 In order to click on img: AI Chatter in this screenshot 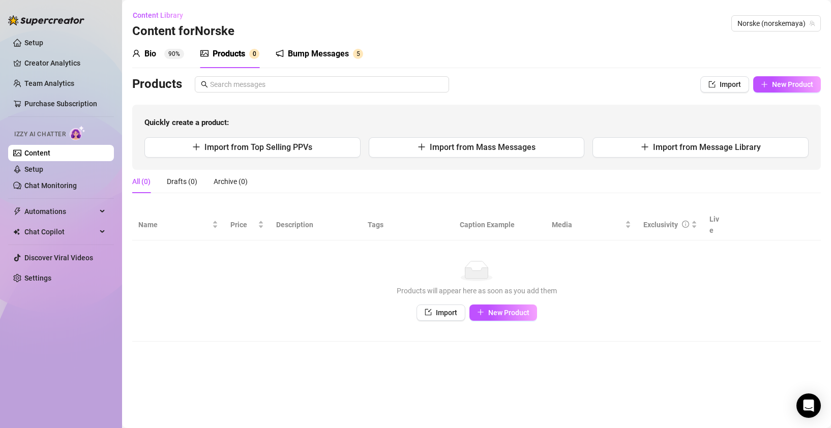, I will do `click(77, 133)`.